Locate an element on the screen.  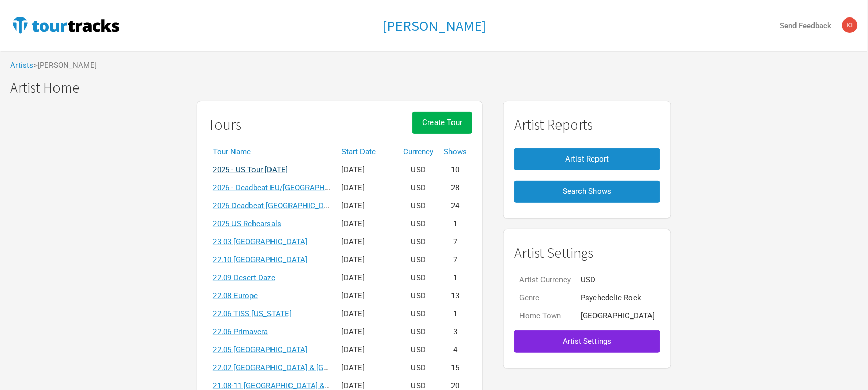
img: Kimberley is located at coordinates (850, 25).